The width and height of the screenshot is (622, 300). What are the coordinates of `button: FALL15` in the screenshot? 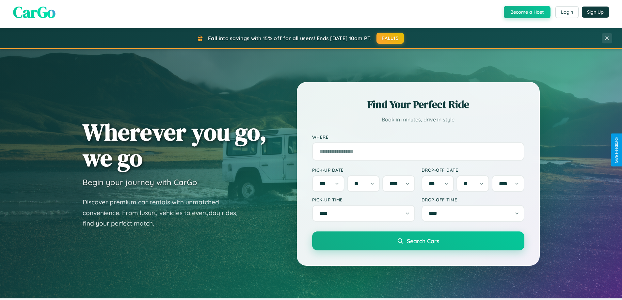 It's located at (390, 38).